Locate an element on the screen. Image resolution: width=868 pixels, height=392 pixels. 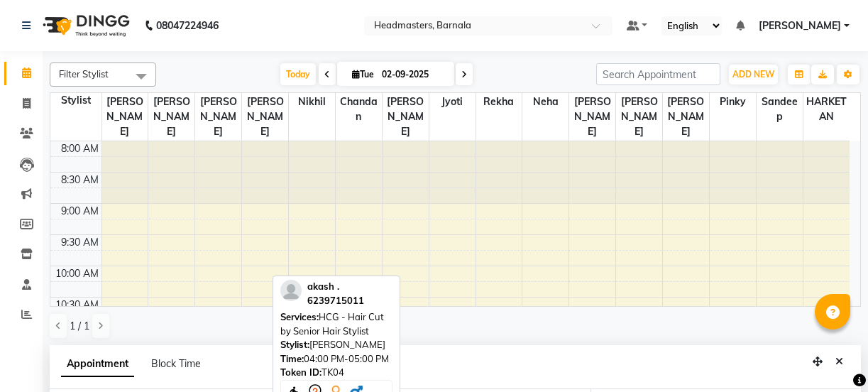
span: Services: is located at coordinates (300, 316).